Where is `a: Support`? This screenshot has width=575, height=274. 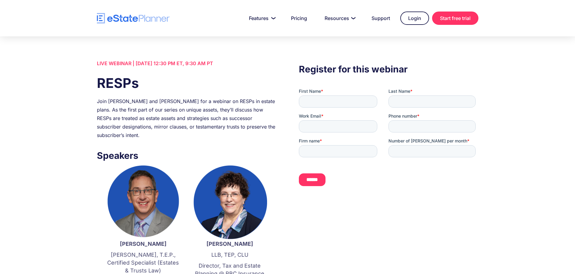 a: Support is located at coordinates (381, 18).